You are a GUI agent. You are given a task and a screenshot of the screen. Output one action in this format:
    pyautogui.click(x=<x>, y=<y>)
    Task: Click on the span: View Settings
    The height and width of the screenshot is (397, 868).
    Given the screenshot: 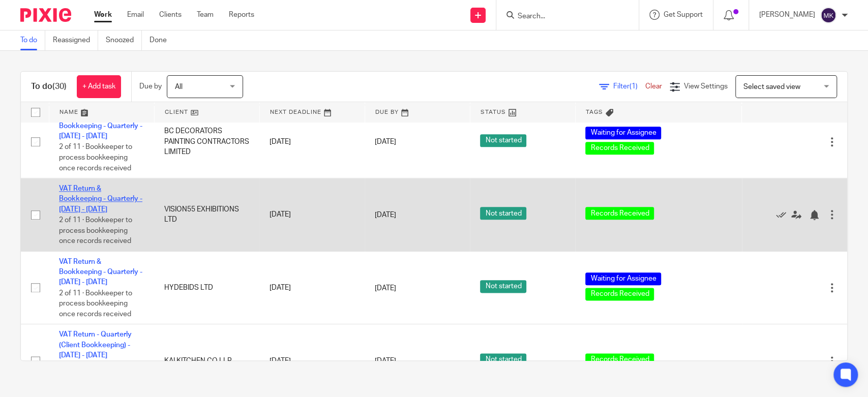 What is the action you would take?
    pyautogui.click(x=706, y=86)
    